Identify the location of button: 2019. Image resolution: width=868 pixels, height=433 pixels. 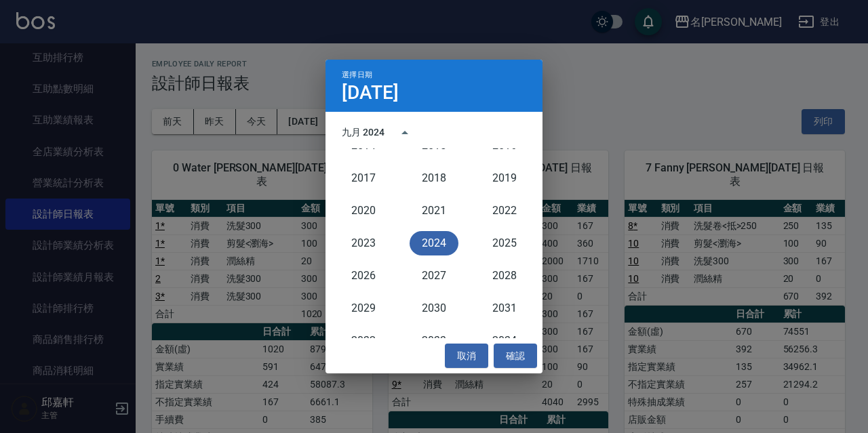
(505, 178).